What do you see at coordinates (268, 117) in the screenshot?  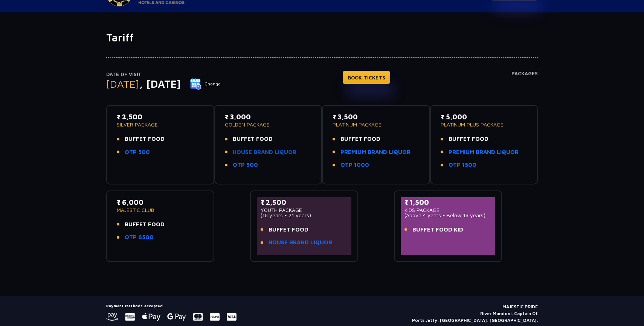 I see `p: ₹ 3,000` at bounding box center [268, 117].